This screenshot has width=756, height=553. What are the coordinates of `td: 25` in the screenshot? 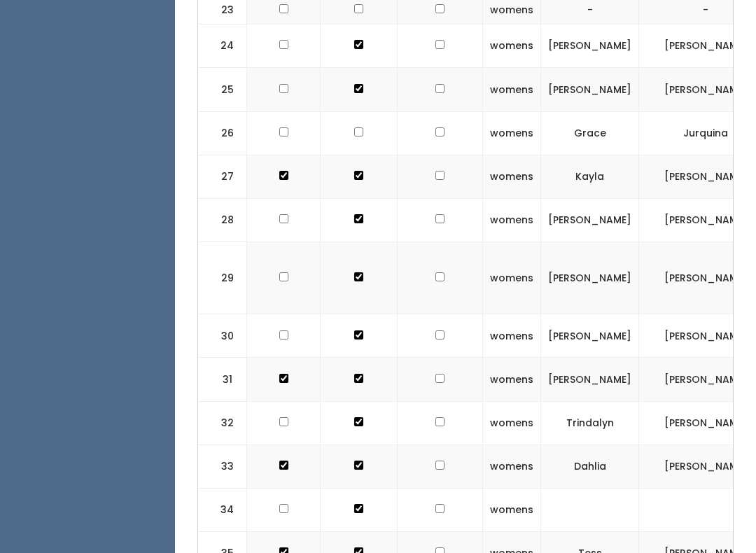 It's located at (223, 90).